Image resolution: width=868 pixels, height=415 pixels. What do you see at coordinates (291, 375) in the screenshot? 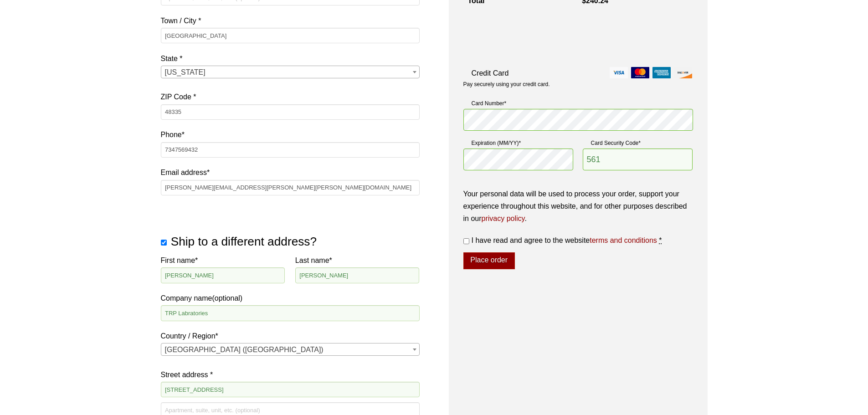
I see `label: Street address` at bounding box center [291, 375].